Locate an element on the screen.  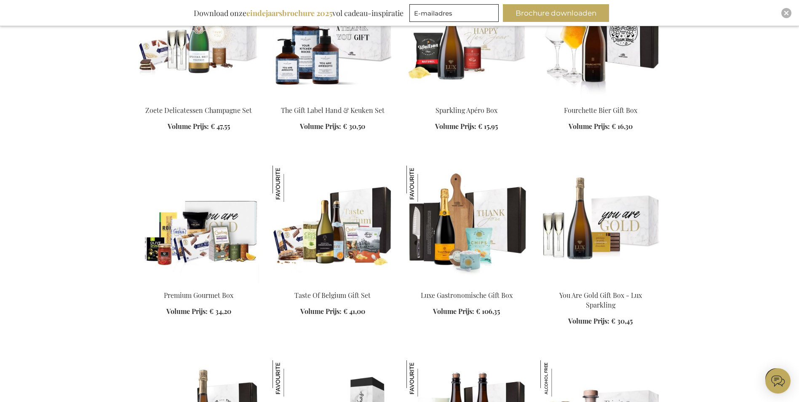
a: Zoete Delicatessen Champagne Set is located at coordinates (198, 110).